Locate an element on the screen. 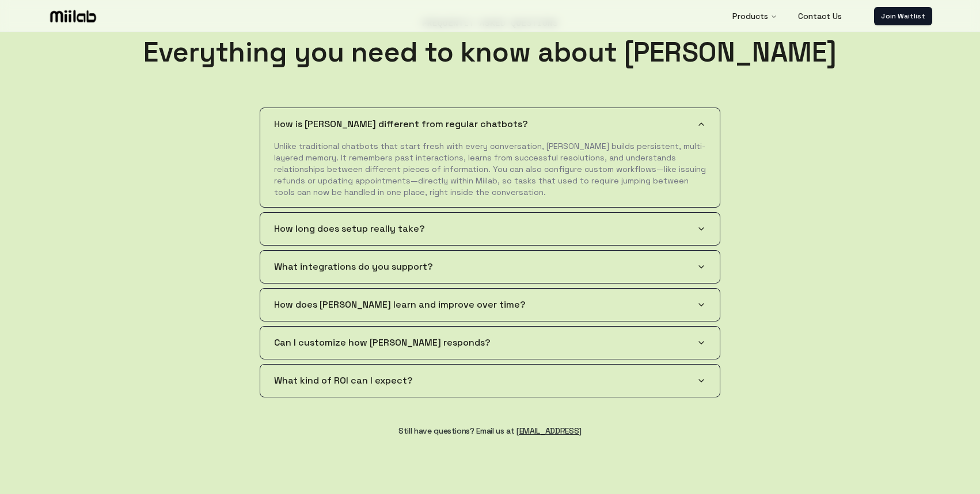 This screenshot has width=980, height=494. a: Logo is located at coordinates (73, 16).